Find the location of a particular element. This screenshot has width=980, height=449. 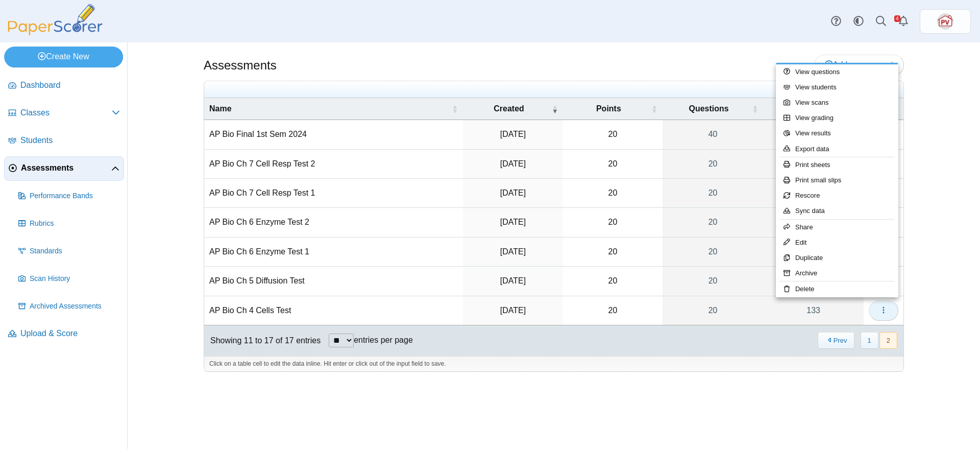

a: Alerts is located at coordinates (903, 22).